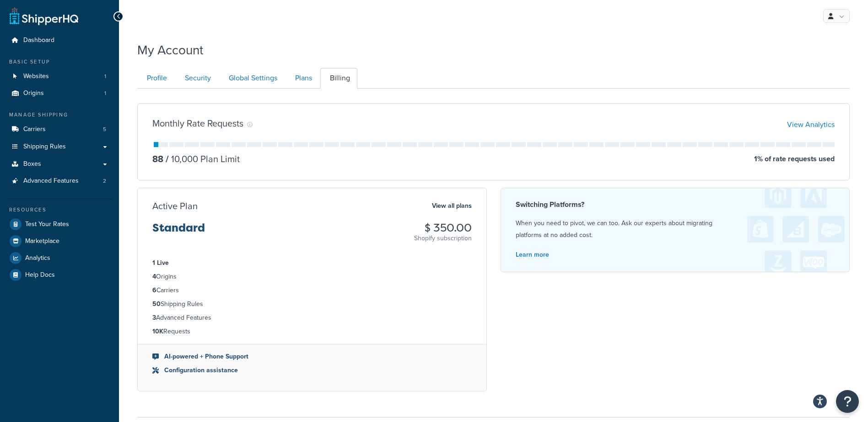 The height and width of the screenshot is (422, 868). What do you see at coordinates (252, 78) in the screenshot?
I see `a: Global Settings` at bounding box center [252, 78].